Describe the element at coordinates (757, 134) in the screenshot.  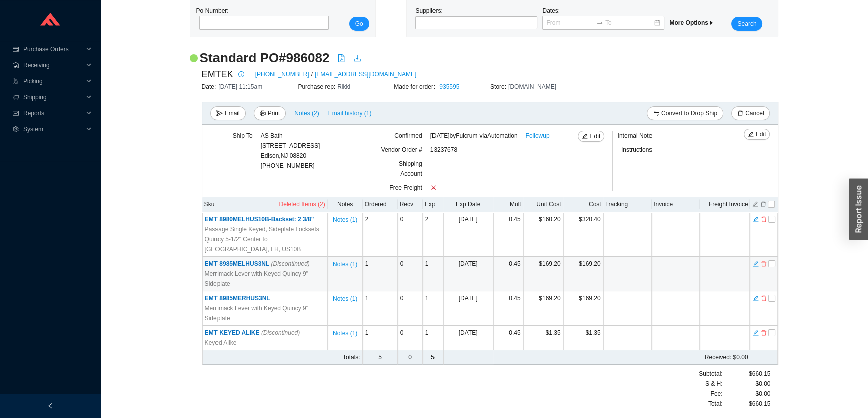
I see `button: editEdit` at that location.